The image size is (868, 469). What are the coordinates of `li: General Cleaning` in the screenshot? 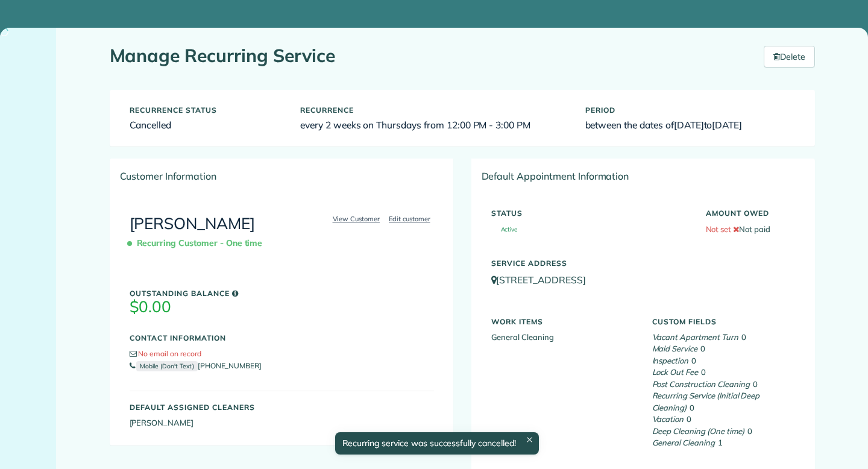 It's located at (562, 338).